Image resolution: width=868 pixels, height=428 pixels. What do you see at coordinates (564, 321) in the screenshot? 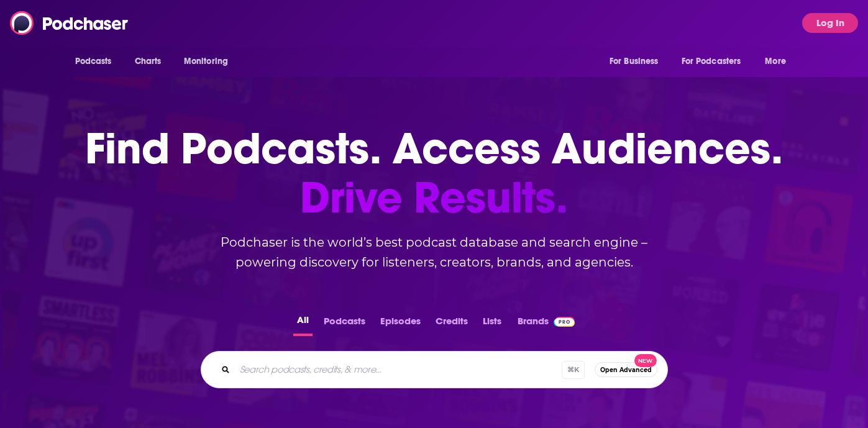
I see `img: Podchaser Pro` at bounding box center [564, 321].